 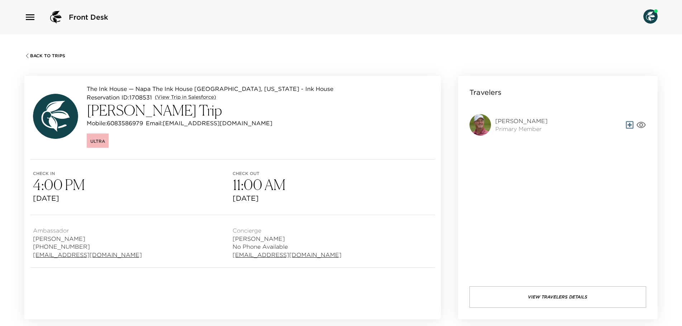 I want to click on span: Ultra, so click(x=97, y=141).